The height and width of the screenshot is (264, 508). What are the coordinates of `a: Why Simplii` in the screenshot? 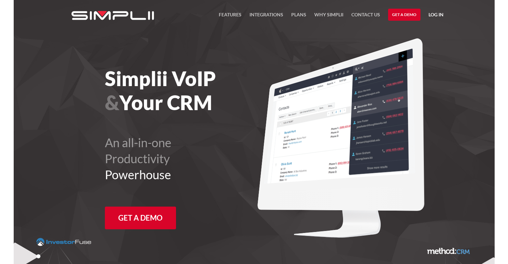 It's located at (329, 17).